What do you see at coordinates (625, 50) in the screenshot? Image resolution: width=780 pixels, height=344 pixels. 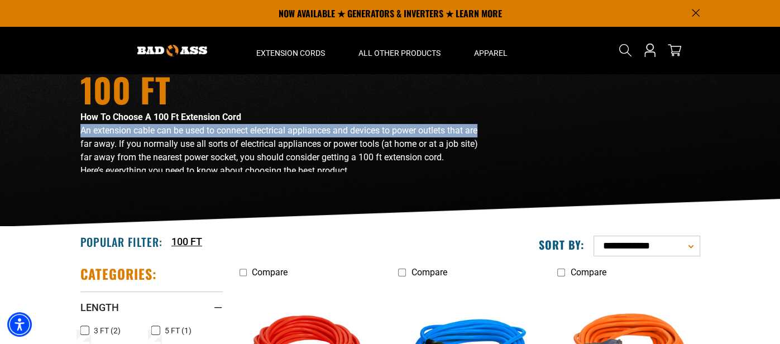 I see `summary: Search` at bounding box center [625, 50].